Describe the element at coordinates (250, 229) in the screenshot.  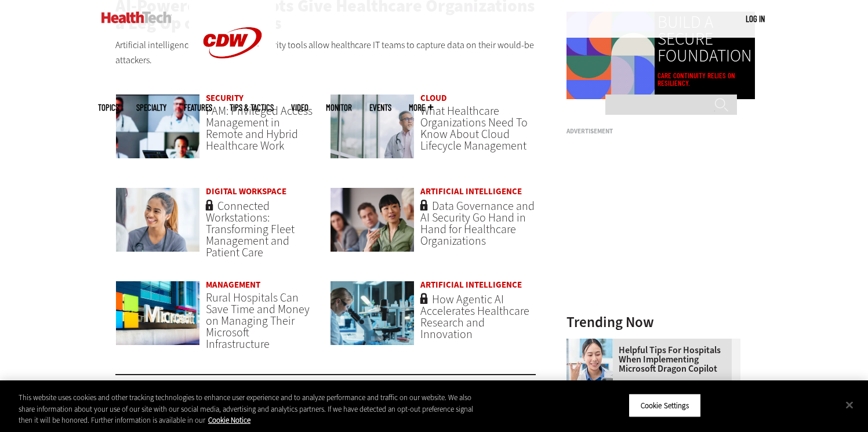
I see `span: Connected Workstations: Transforming Fleet Management and Patient Care` at that location.